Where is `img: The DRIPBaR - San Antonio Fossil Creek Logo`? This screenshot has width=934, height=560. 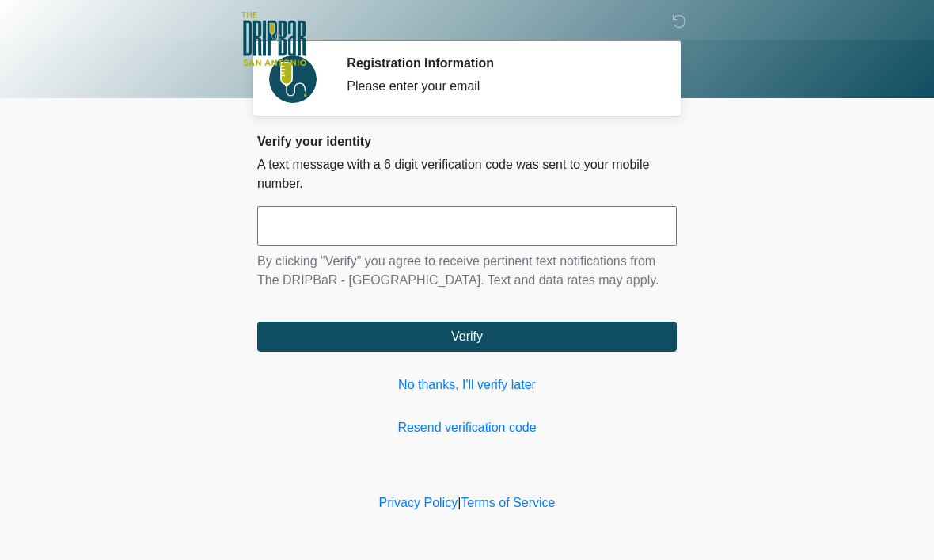
img: The DRIPBaR - San Antonio Fossil Creek Logo is located at coordinates (274, 40).